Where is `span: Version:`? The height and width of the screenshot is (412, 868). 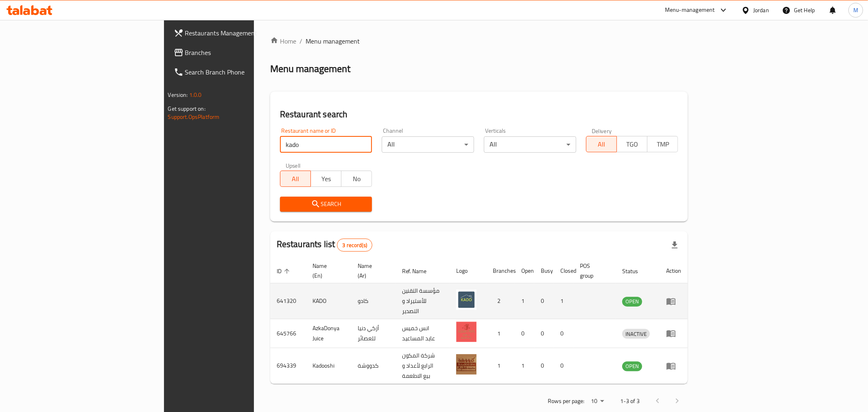 span: Version: is located at coordinates (178, 95).